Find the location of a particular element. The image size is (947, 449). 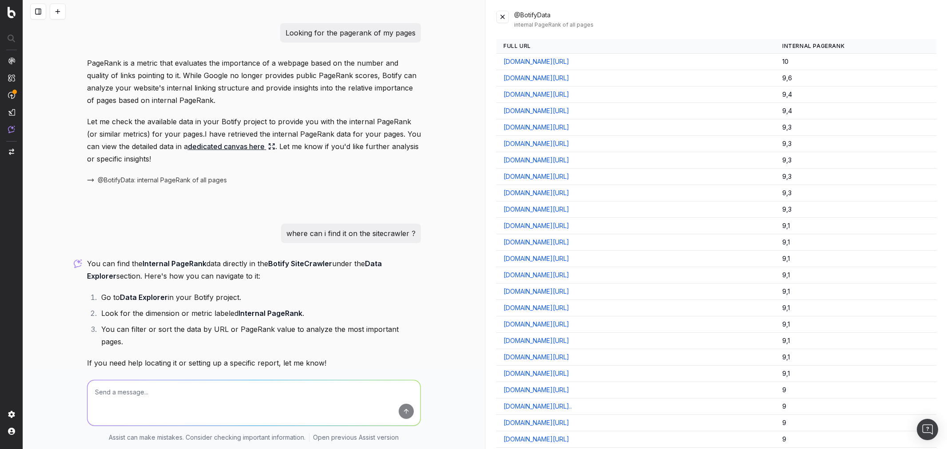

strong: Data Explorer is located at coordinates (144, 298).